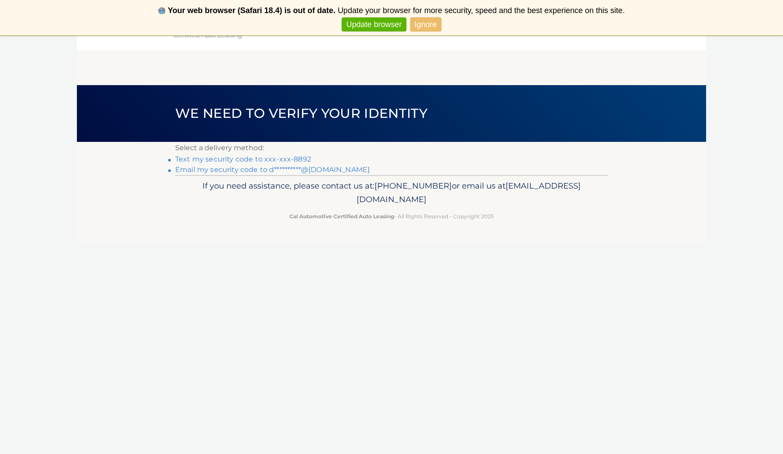 The image size is (783, 454). Describe the element at coordinates (373, 24) in the screenshot. I see `a: Update browser` at that location.